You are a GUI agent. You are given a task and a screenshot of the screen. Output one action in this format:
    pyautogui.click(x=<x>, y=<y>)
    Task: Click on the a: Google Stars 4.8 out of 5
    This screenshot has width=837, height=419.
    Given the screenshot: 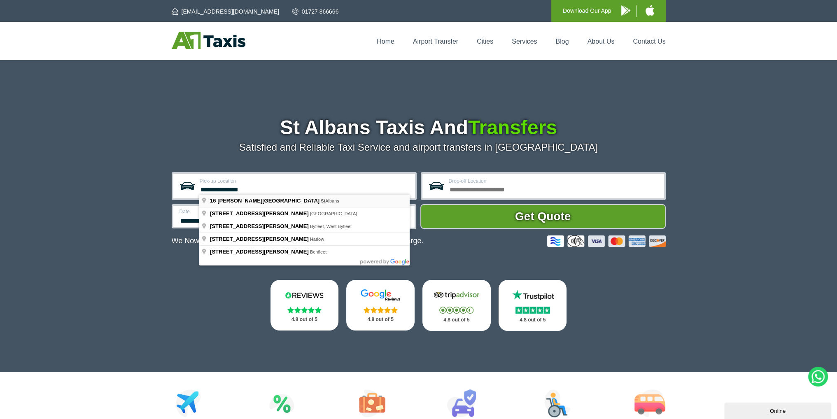 What is the action you would take?
    pyautogui.click(x=380, y=305)
    